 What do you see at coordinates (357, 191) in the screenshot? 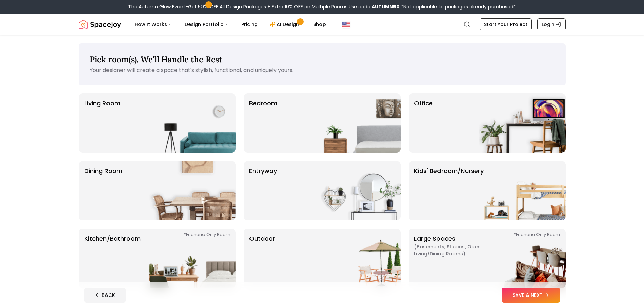
I see `img: entryway` at bounding box center [357, 191].